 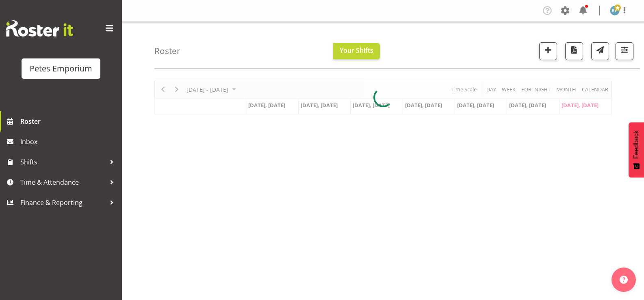 I want to click on button: Filter Shifts, so click(x=625, y=51).